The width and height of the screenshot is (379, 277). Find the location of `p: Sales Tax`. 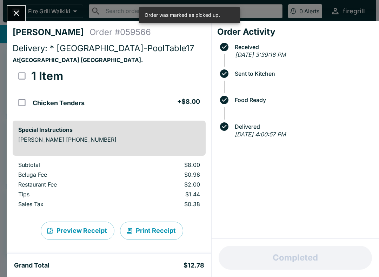

p: Sales Tax is located at coordinates (69, 204).